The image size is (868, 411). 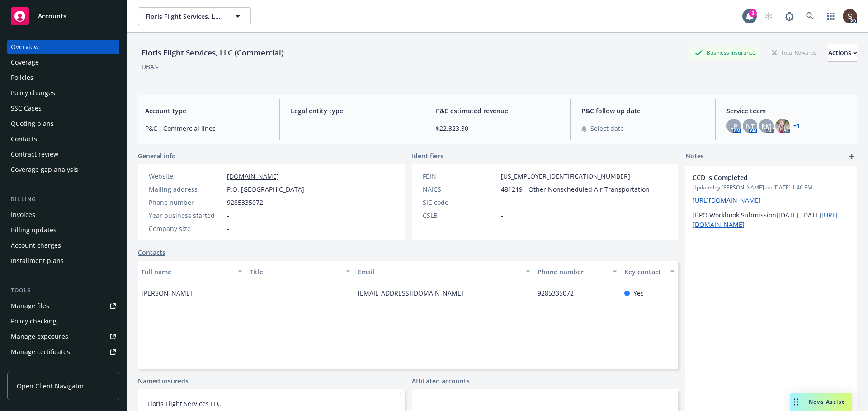 I want to click on a: Installment plans, so click(x=63, y=261).